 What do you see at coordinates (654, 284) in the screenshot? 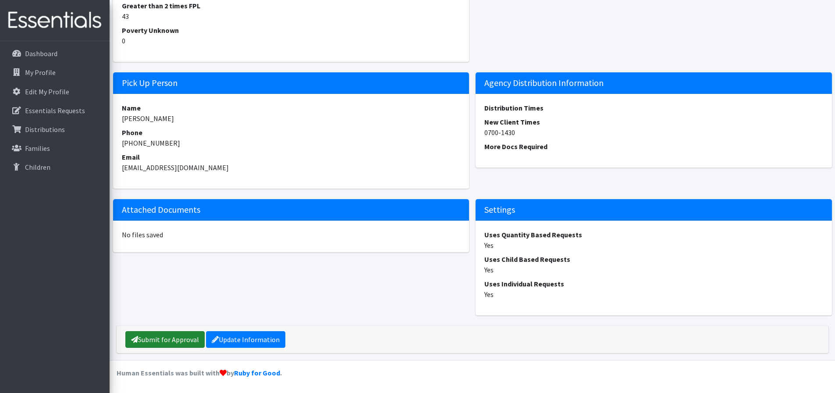
I see `dt: Uses Individual Requests` at bounding box center [654, 284].